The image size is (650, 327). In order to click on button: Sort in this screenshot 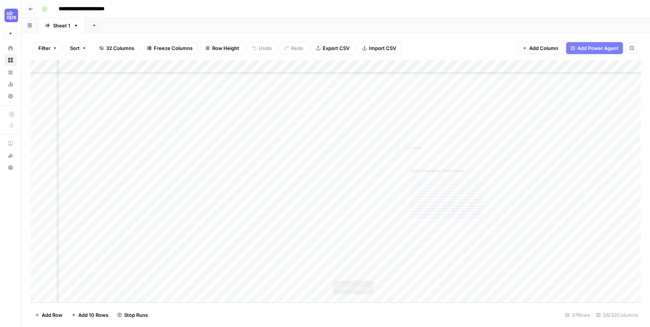, I will do `click(78, 48)`.